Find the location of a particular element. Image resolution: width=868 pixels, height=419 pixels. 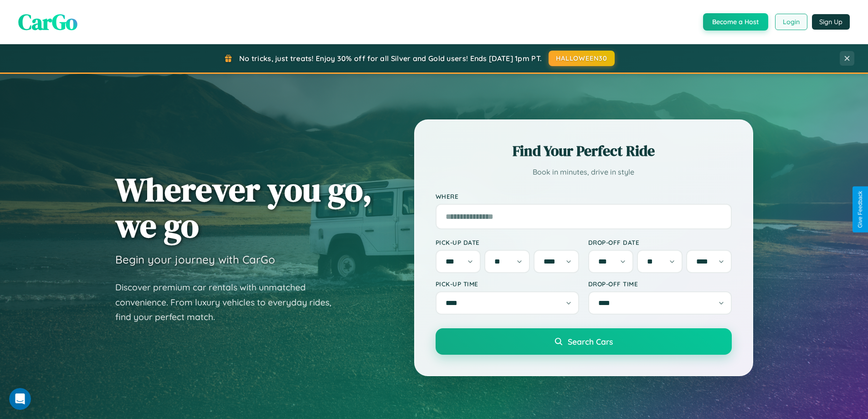

button: Login is located at coordinates (791, 22).